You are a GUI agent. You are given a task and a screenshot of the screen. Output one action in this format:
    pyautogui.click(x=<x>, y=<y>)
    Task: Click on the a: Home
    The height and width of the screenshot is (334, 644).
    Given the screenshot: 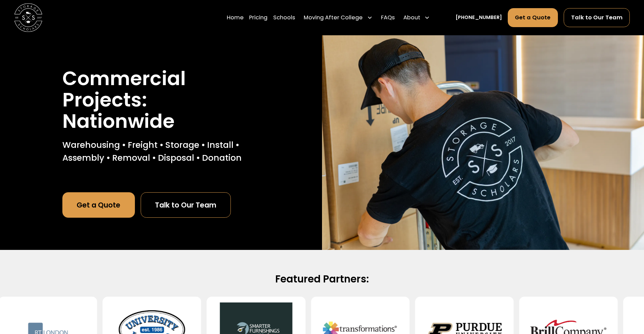 What is the action you would take?
    pyautogui.click(x=236, y=18)
    